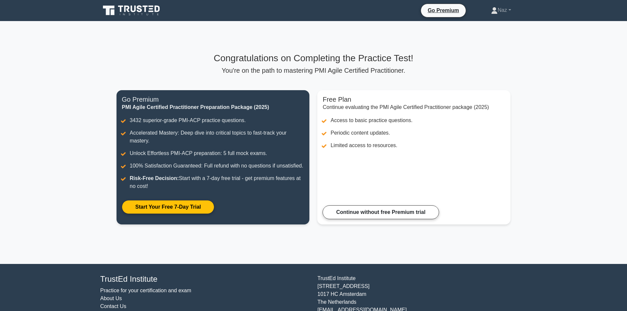 The height and width of the screenshot is (311, 627). Describe the element at coordinates (380, 212) in the screenshot. I see `a: Continue without free Premium trial` at that location.